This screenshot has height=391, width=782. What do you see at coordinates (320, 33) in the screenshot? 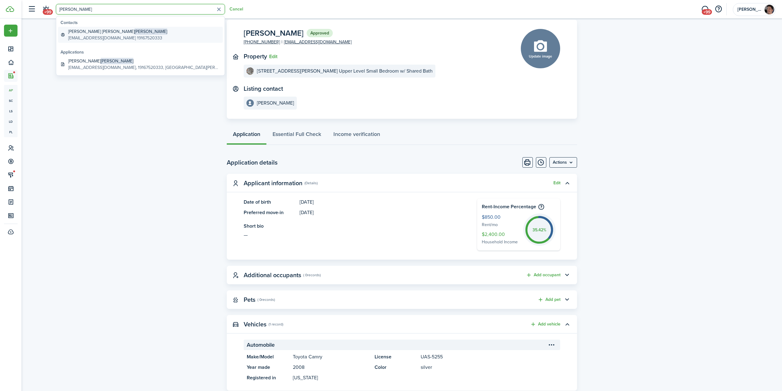
I see `status: Approved` at bounding box center [320, 33].